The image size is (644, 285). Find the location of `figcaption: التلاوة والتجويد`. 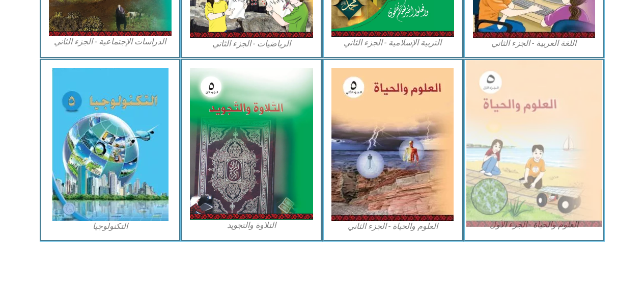

figcaption: التلاوة والتجويد is located at coordinates (252, 226).